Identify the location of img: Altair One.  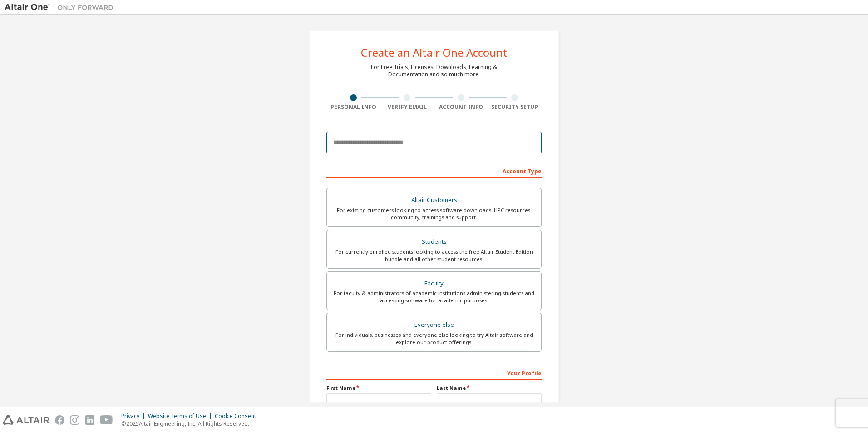
(62, 7).